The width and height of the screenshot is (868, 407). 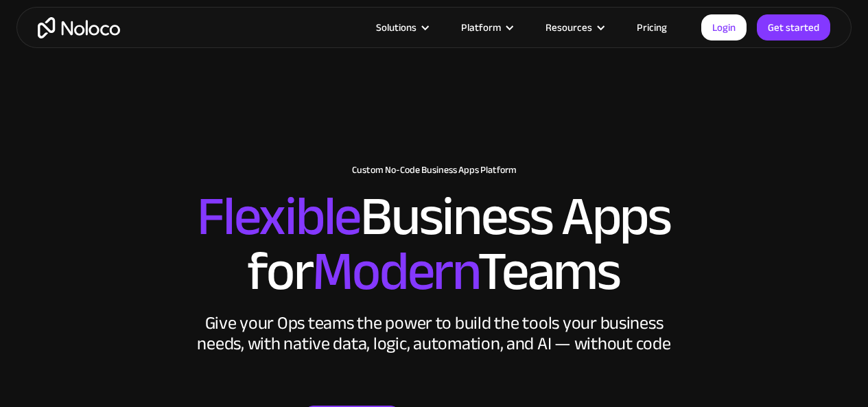 I want to click on div: Give your Ops teams the power to build the tools your business needs, with native data, logic, au..., so click(x=434, y=334).